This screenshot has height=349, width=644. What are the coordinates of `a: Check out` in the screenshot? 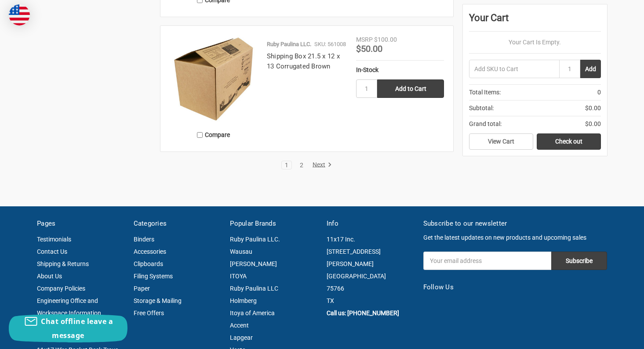 It's located at (569, 142).